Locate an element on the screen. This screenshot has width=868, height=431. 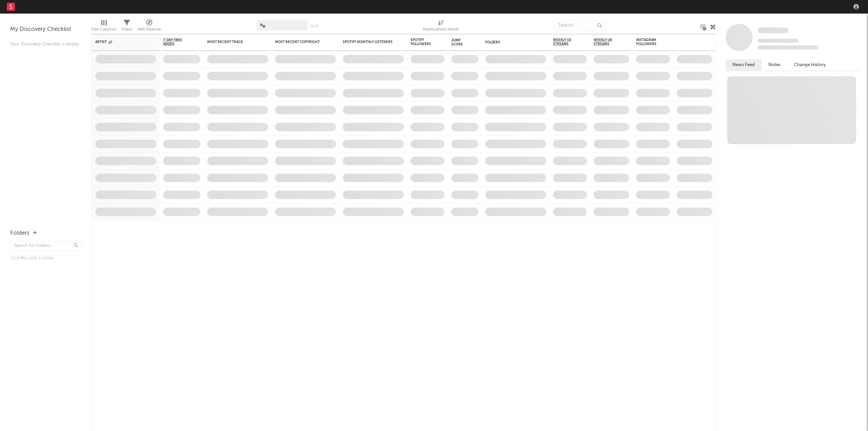
div: Artist is located at coordinates (120, 42).